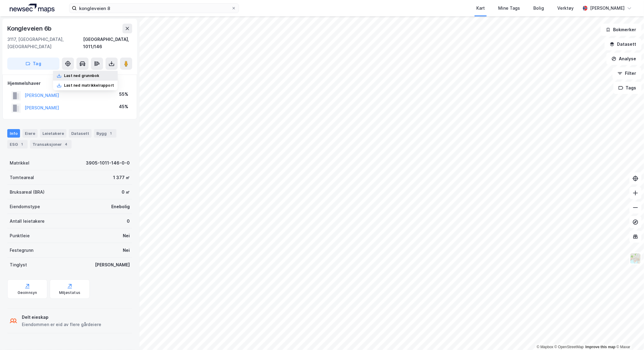  What do you see at coordinates (25, 206) in the screenshot?
I see `div: Eiendomstype` at bounding box center [25, 206].